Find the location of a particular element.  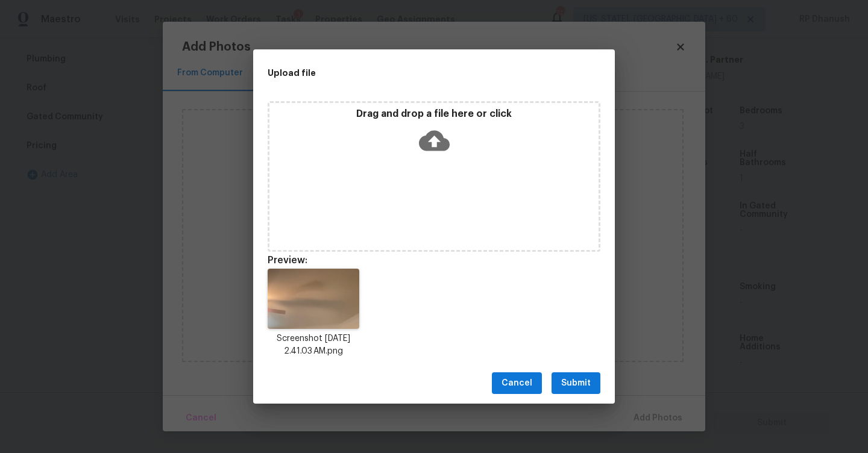

button: Submit is located at coordinates (576, 383).